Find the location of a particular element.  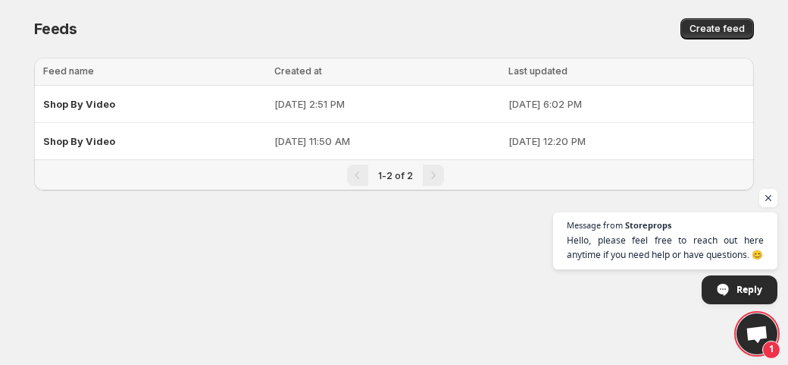

span: Feeds is located at coordinates (55, 29).